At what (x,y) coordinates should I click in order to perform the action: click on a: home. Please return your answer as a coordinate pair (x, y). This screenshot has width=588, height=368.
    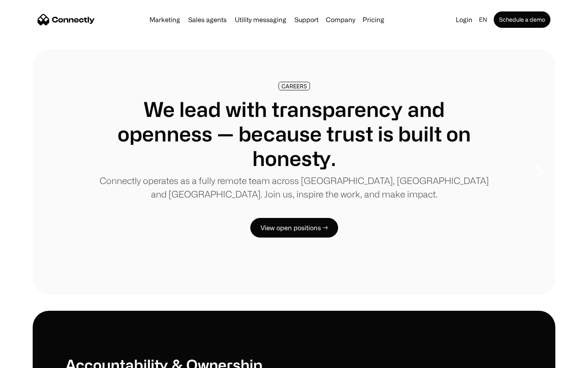
    Looking at the image, I should click on (66, 20).